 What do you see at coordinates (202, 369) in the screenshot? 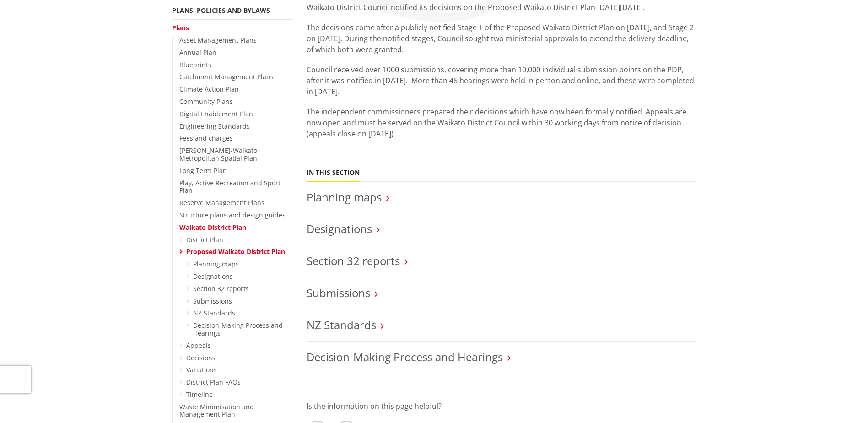
I see `a: Variations` at bounding box center [202, 369].